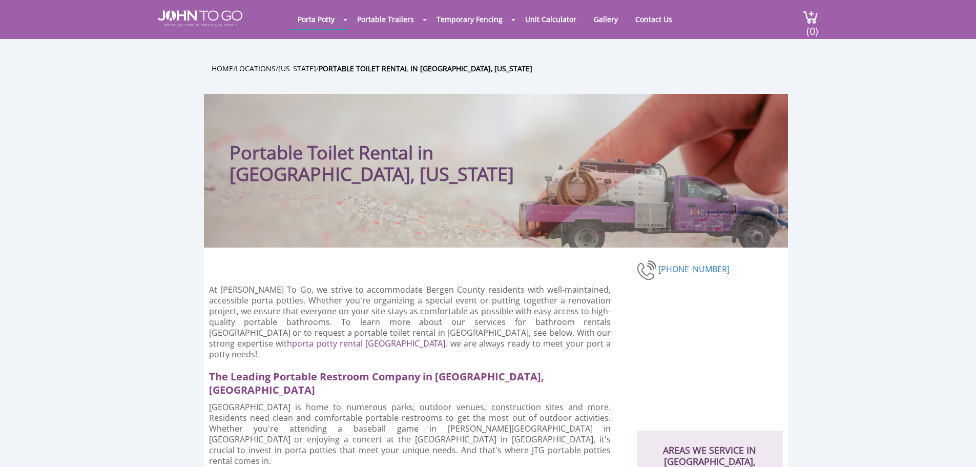 The image size is (976, 467). Describe the element at coordinates (644, 200) in the screenshot. I see `img: Truck` at that location.